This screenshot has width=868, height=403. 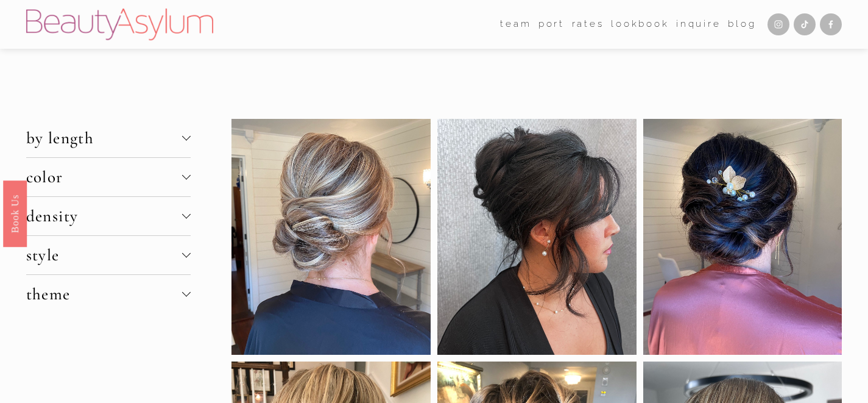 What do you see at coordinates (119, 24) in the screenshot?
I see `img: Beauty Asylum | Bridal Hair &amp; Makeup Charlotte &amp; Atlanta` at bounding box center [119, 24].